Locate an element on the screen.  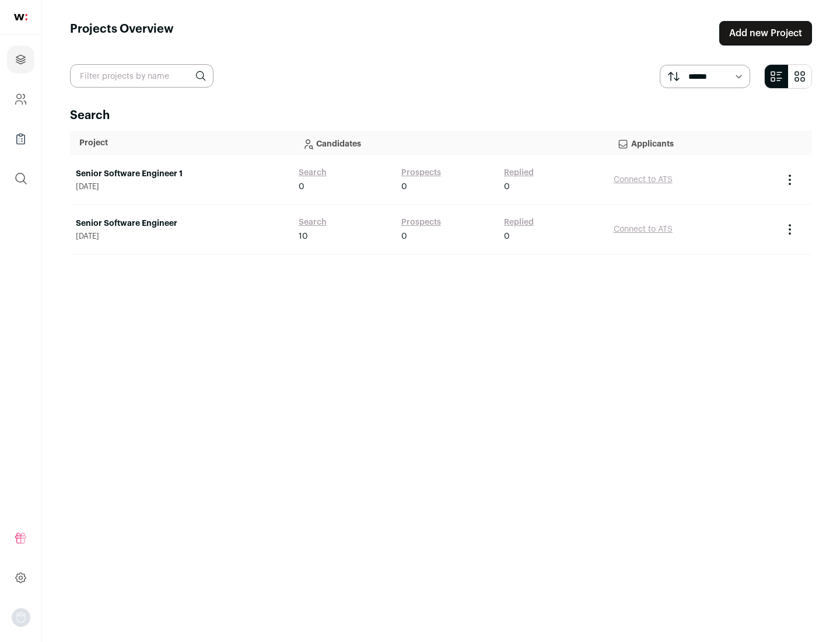
p: Applicants is located at coordinates (692, 143).